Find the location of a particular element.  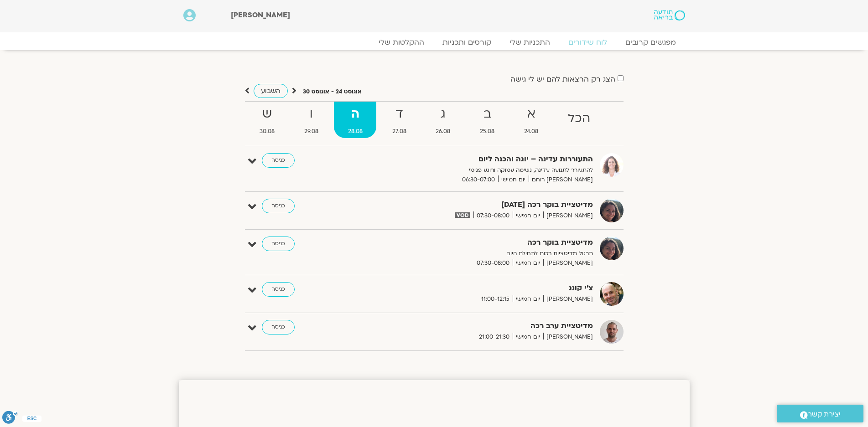

span: 29.08 is located at coordinates (311, 131).